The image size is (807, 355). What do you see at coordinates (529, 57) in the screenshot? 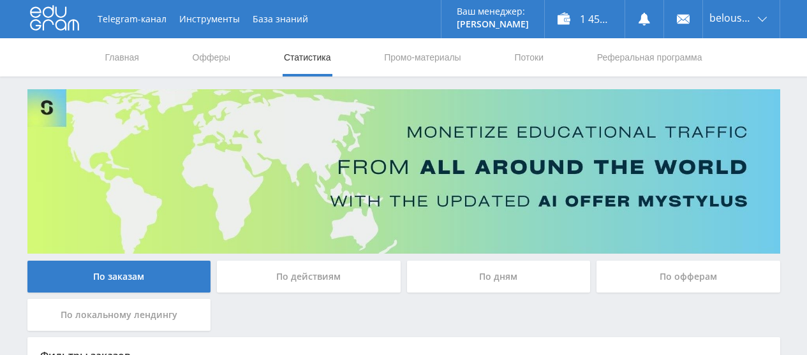
I see `a: Потоки` at bounding box center [529, 57].